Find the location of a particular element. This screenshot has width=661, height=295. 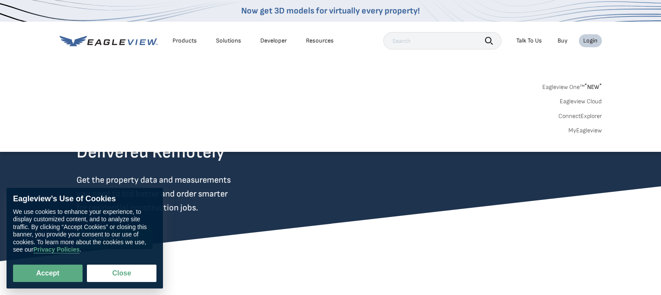

input: Search is located at coordinates (442, 41).